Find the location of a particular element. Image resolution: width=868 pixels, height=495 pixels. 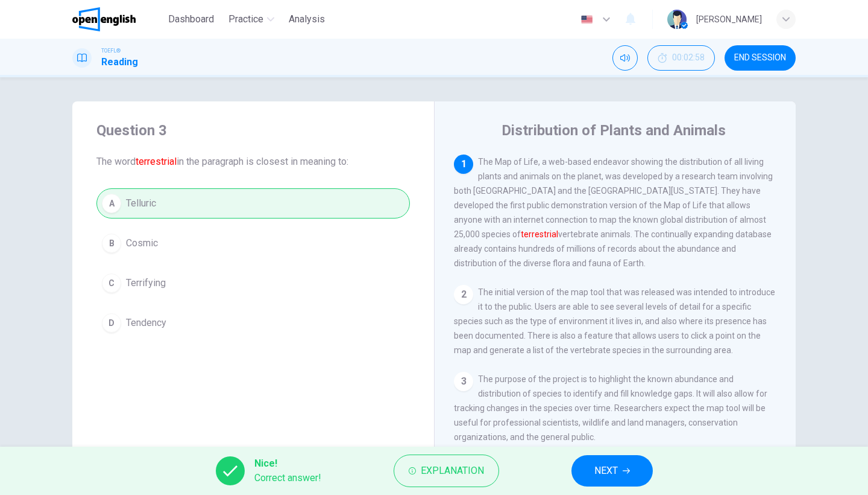

button: Dashboard is located at coordinates (191, 19).